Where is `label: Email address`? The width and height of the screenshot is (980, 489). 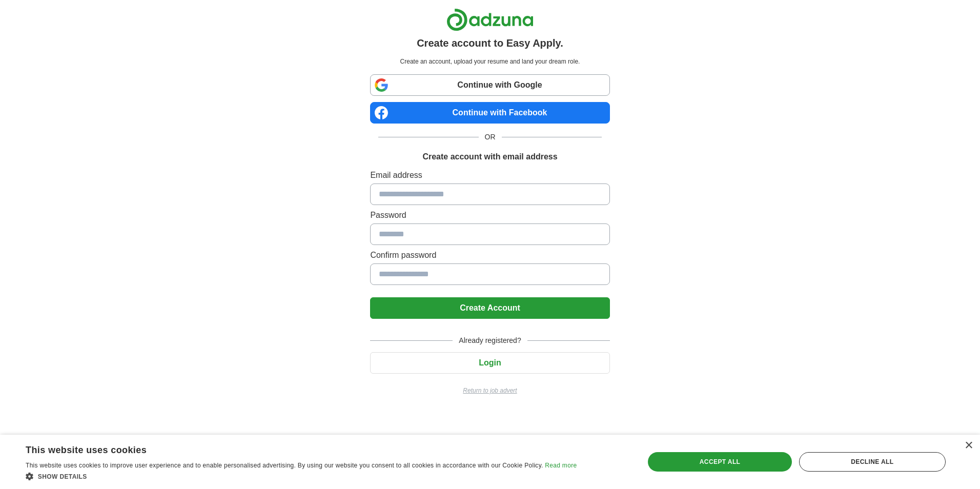 label: Email address is located at coordinates (489, 176).